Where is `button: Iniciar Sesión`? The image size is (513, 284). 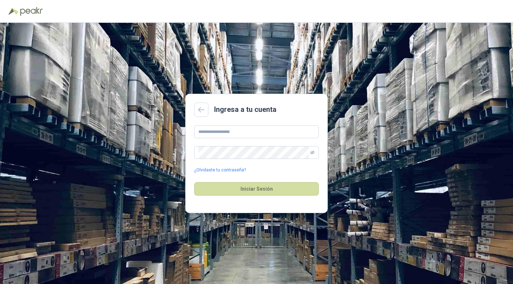 button: Iniciar Sesión is located at coordinates (257, 189).